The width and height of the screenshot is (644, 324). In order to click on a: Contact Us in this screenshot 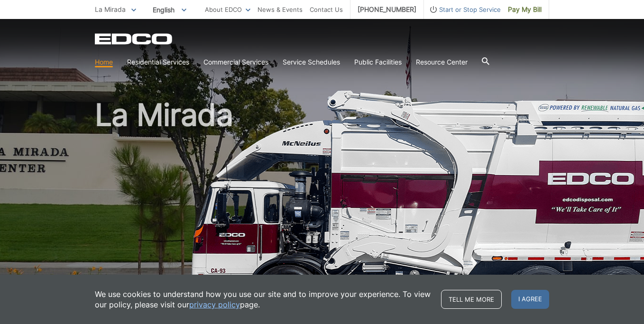, I will do `click(327, 9)`.